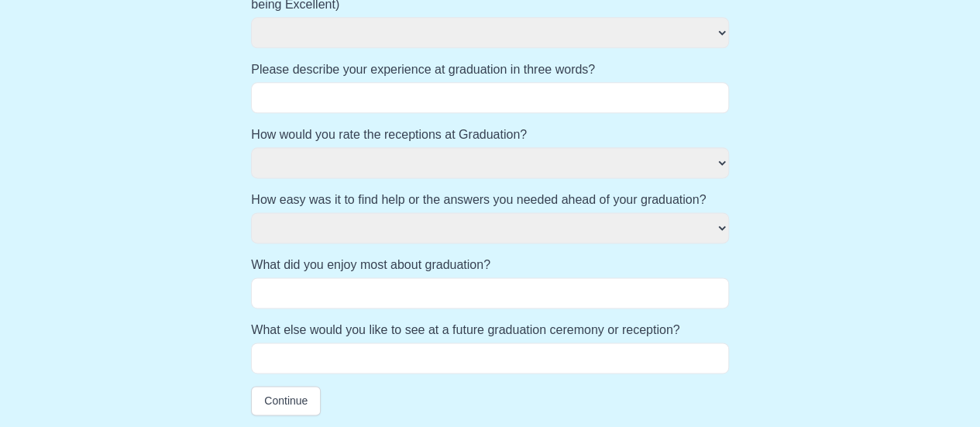  I want to click on button: Continue, so click(286, 401).